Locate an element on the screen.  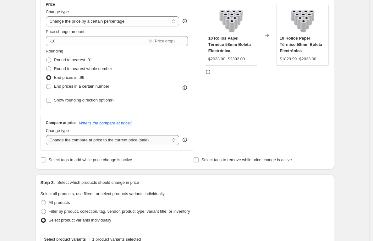
strike: $2392.00 is located at coordinates (236, 59).